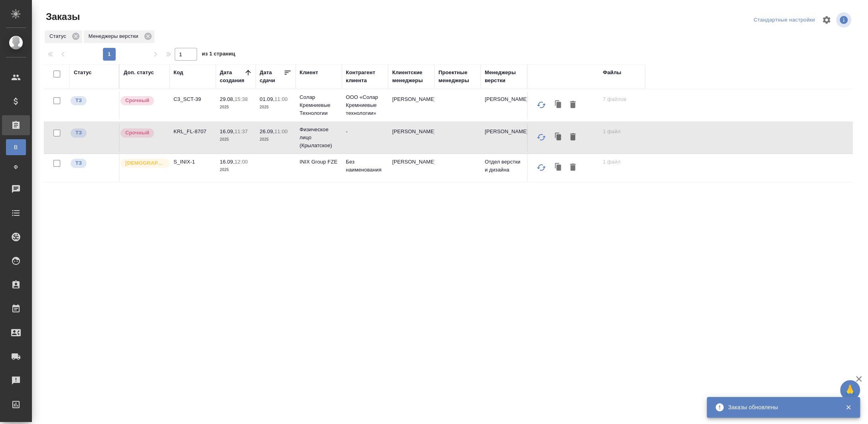 The width and height of the screenshot is (868, 424). Describe the element at coordinates (16, 167) in the screenshot. I see `span: Ф` at that location.